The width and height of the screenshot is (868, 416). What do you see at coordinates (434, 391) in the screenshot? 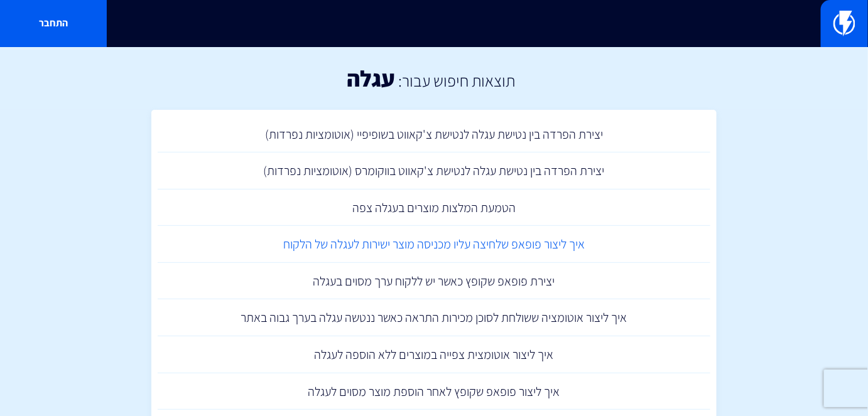
I see `a: איך ליצור פופאפ שקופץ לאחר הוספת מוצר מסוים לעגלה` at bounding box center [434, 391].